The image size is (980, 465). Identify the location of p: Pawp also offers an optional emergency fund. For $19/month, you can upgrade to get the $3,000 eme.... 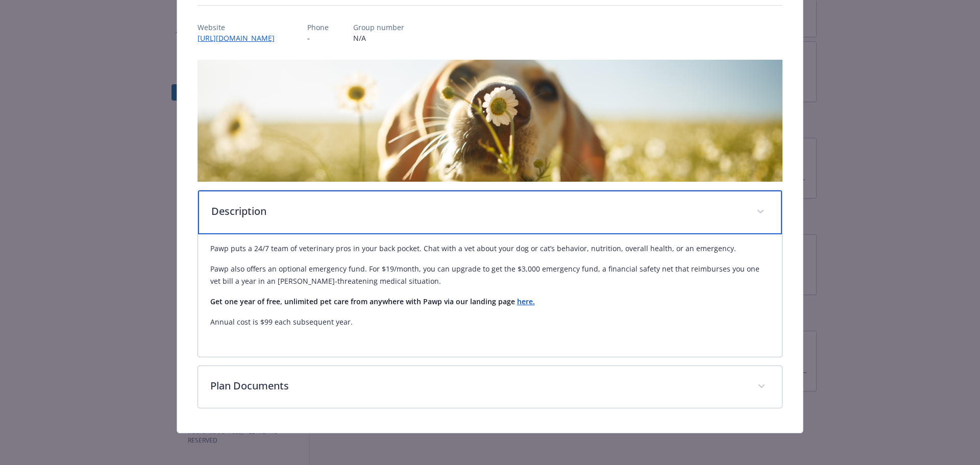
(490, 275).